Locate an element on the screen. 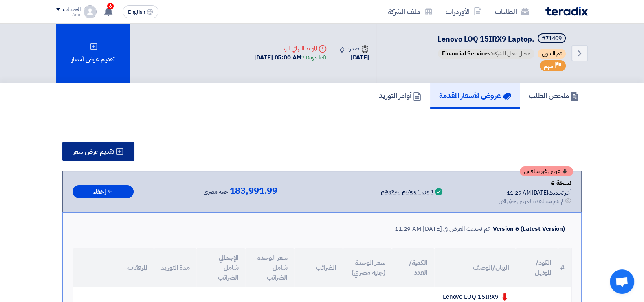 This screenshot has width=644, height=302. h5: ملخص الطلب is located at coordinates (554, 95).